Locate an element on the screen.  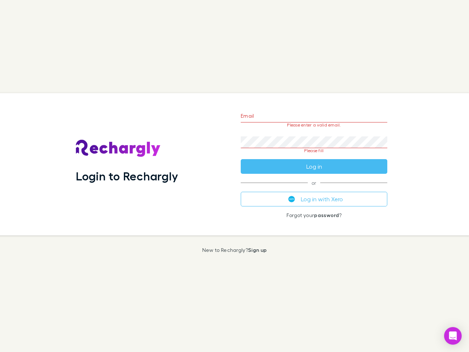
img: Xero's logo is located at coordinates (291, 199).